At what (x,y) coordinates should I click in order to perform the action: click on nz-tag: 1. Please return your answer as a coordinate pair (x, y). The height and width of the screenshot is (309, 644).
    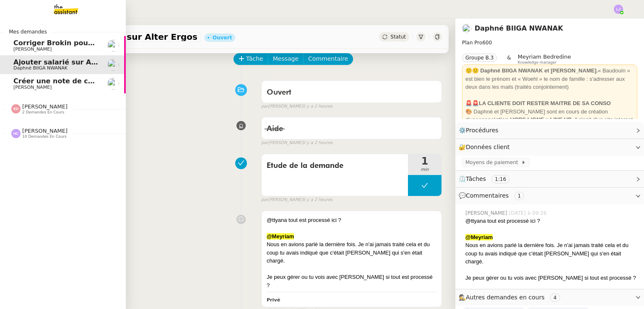
    Looking at the image, I should click on (520, 196).